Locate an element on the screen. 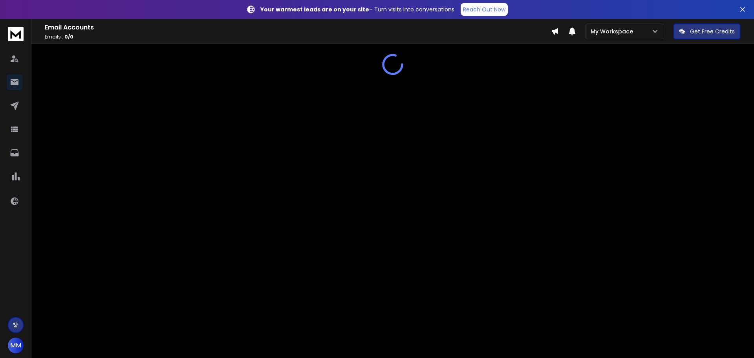 Image resolution: width=754 pixels, height=358 pixels. span: 0 / 0 is located at coordinates (69, 37).